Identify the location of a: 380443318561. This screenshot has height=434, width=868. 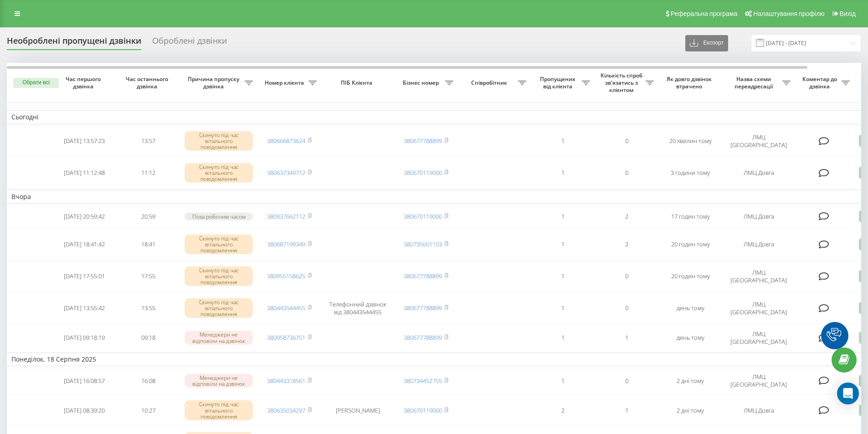
(286, 381).